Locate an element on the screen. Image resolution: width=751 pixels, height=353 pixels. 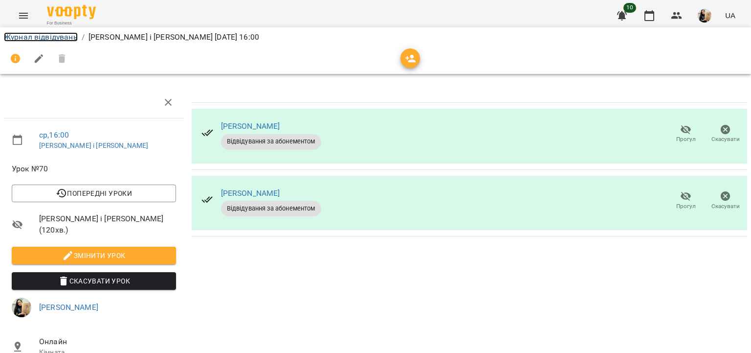
span: Онлайн is located at coordinates (108, 341).